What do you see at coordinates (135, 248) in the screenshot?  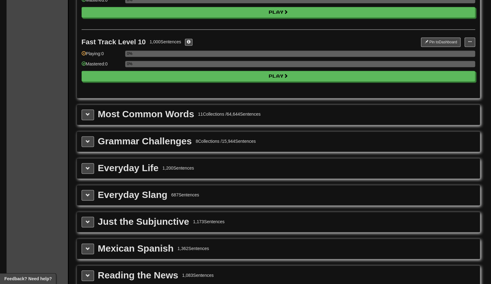 I see `div: Mexican Spanish` at bounding box center [135, 248].